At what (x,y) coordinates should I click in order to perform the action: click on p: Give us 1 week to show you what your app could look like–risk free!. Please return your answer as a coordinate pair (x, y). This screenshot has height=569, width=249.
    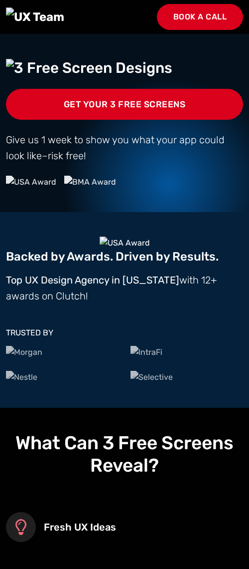
    Looking at the image, I should click on (125, 148).